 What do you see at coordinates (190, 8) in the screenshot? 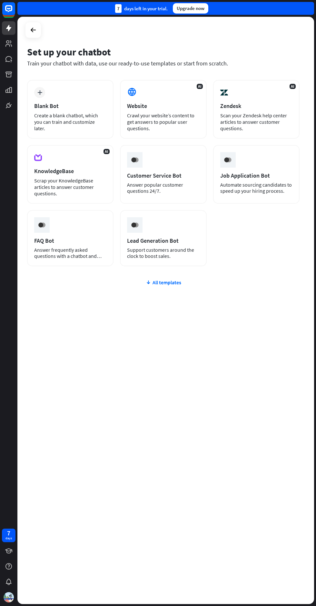
I see `div: Upgrade now` at bounding box center [190, 8].